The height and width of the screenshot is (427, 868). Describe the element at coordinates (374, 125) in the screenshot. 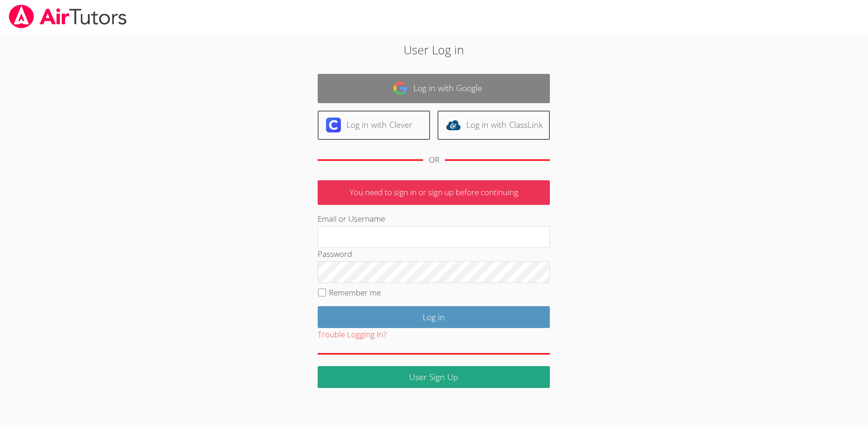

I see `a: Log in with Clever` at that location.